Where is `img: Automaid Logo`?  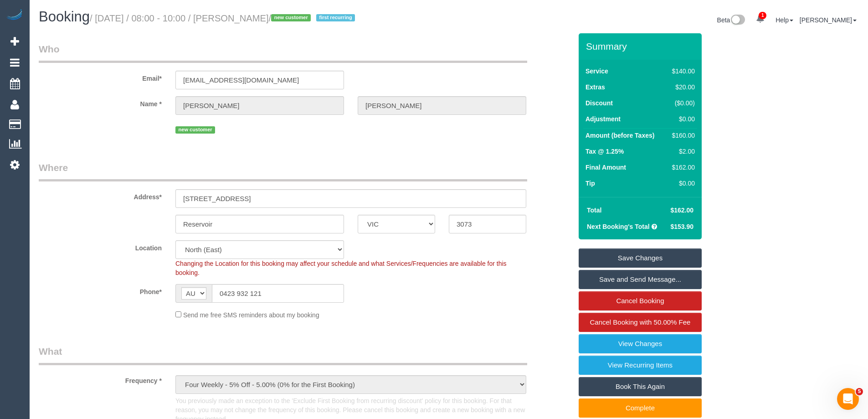 img: Automaid Logo is located at coordinates (15, 16).